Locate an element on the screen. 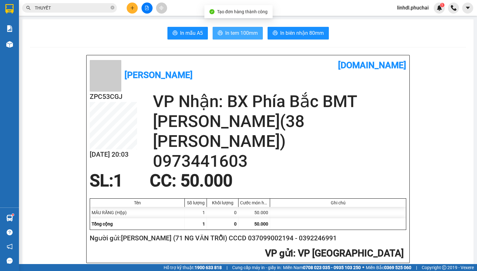 The height and width of the screenshot is (271, 477). button: caret-down is located at coordinates (467, 8).